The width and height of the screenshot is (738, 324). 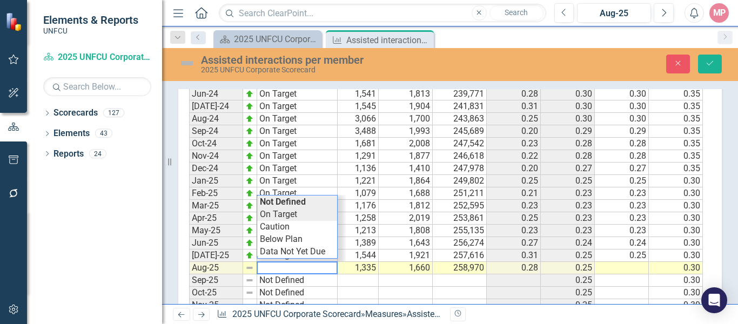 I want to click on td: Nov-24, so click(x=216, y=156).